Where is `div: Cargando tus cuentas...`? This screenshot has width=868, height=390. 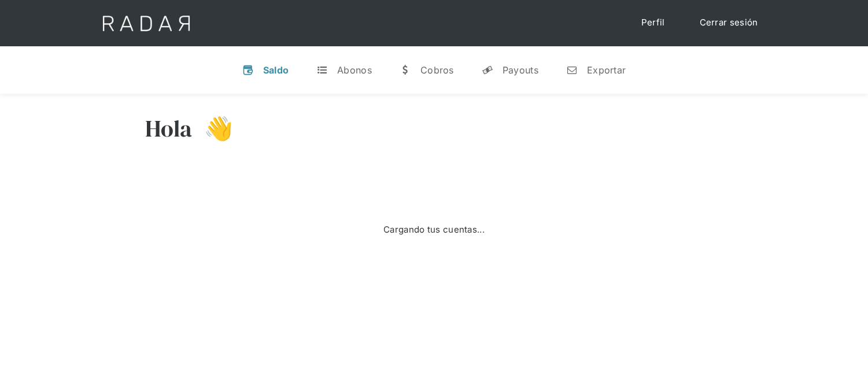
div: Cargando tus cuentas... is located at coordinates (434, 229).